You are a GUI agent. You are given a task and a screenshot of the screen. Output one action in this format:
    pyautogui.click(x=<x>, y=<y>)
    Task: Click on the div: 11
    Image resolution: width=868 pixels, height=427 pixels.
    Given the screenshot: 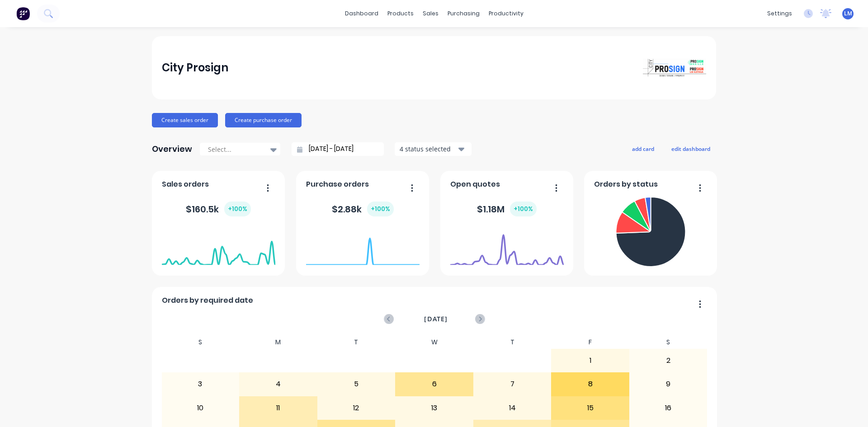 What is the action you would take?
    pyautogui.click(x=278, y=408)
    